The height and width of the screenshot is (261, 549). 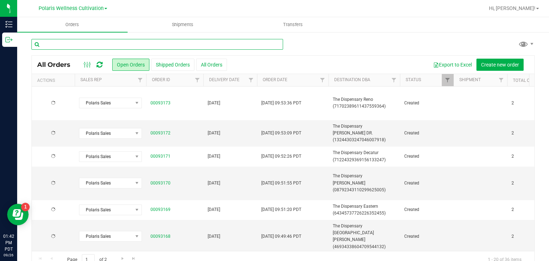 I want to click on div: Actions, so click(x=54, y=80).